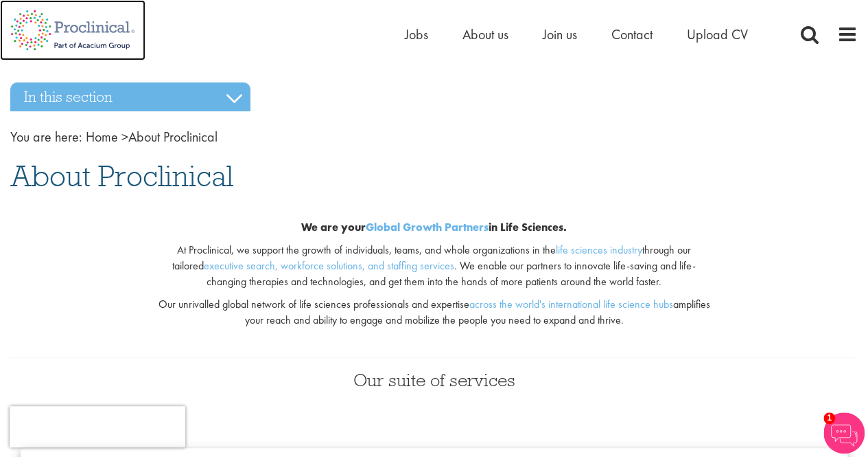  What do you see at coordinates (101, 136) in the screenshot?
I see `a: breadcrumb link to Home` at bounding box center [101, 136].